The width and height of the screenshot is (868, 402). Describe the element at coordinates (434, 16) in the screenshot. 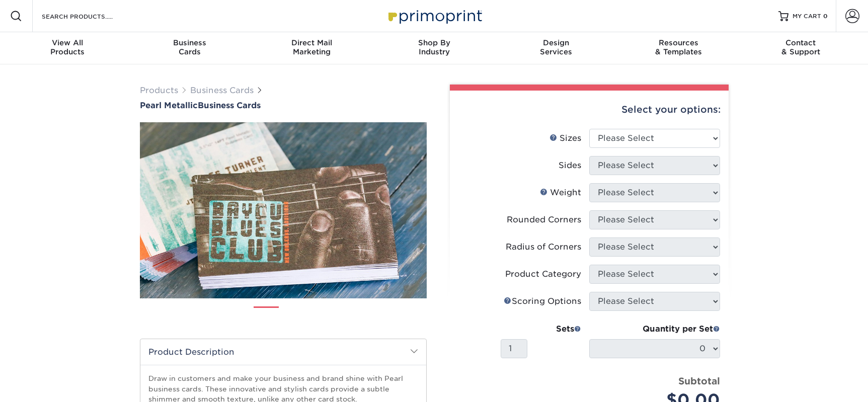

I see `img: Primoprint` at that location.